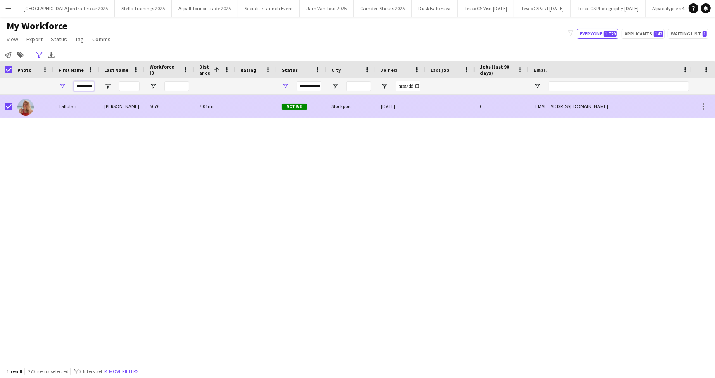  I want to click on span: 1, so click(705, 34).